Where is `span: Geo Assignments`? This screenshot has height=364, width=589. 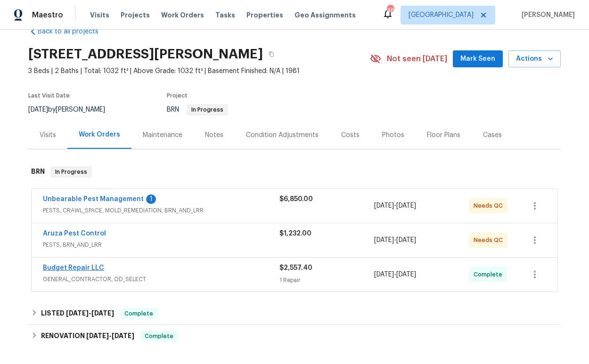 span: Geo Assignments is located at coordinates (326, 15).